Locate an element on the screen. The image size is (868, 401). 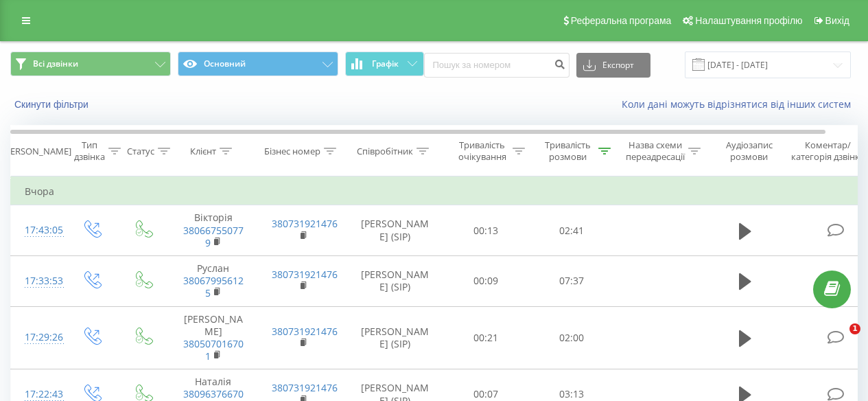
td: 02:00 is located at coordinates (571, 338).